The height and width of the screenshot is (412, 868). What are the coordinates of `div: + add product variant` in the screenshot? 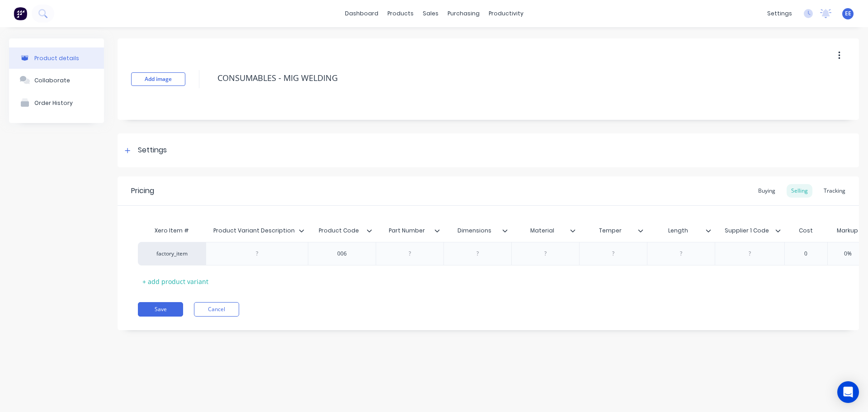 It's located at (176, 281).